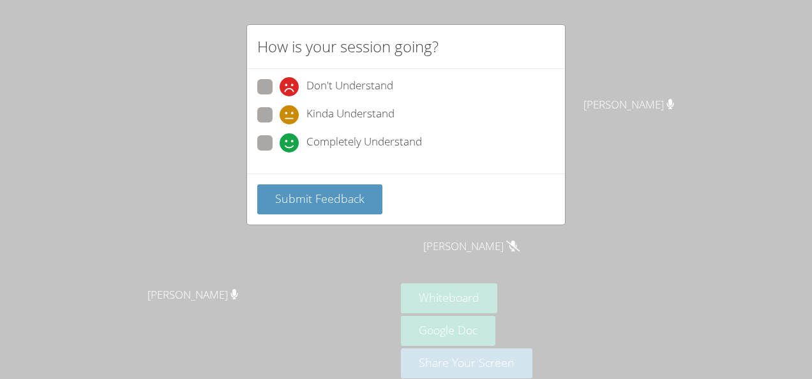 The image size is (812, 379). Describe the element at coordinates (364, 143) in the screenshot. I see `span: Completely Understand` at that location.